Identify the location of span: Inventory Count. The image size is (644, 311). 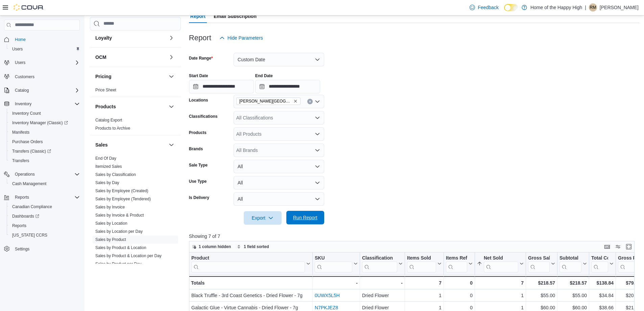
(45, 113).